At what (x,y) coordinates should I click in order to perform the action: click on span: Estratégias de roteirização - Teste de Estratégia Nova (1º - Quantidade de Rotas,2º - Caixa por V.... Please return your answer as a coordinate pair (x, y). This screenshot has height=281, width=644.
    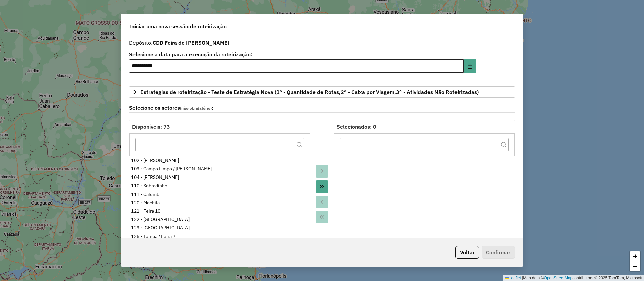
    Looking at the image, I should click on (309, 92).